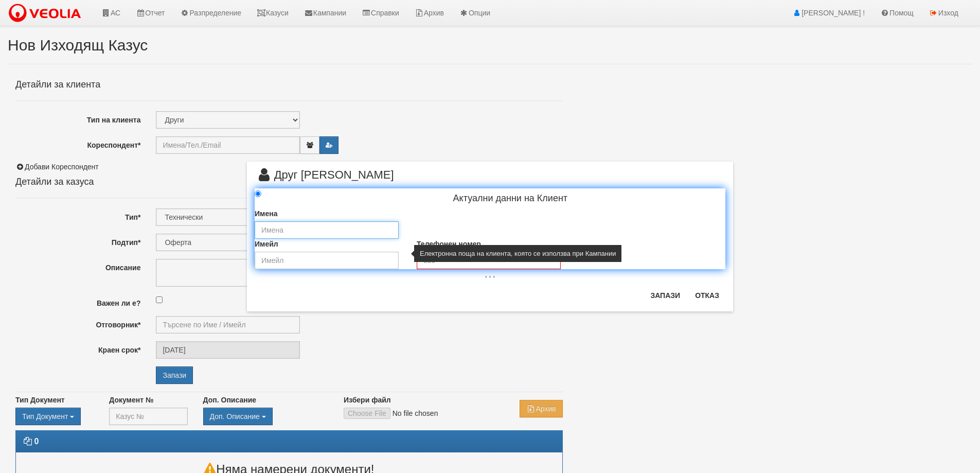 The height and width of the screenshot is (473, 980). Describe the element at coordinates (448, 244) in the screenshot. I see `label: Телефонен номер` at that location.